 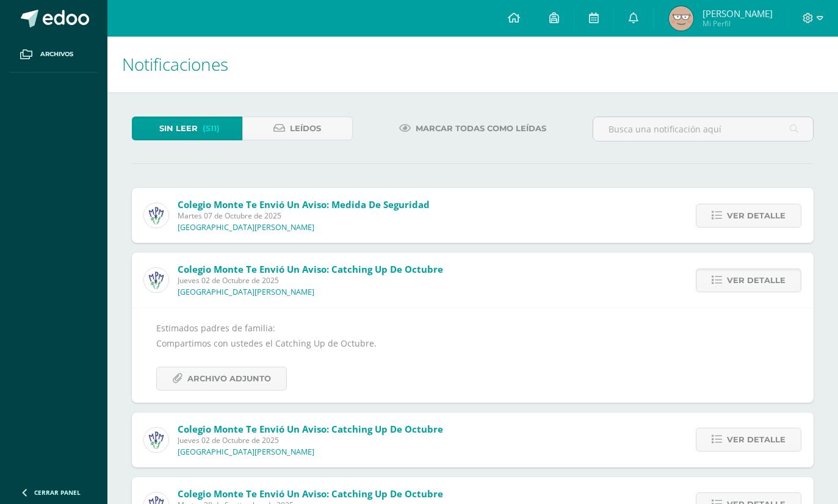 What do you see at coordinates (681, 19) in the screenshot?
I see `img: 4f584a23ab57ed1d5ae0c4d956f68ee2.png` at bounding box center [681, 19].